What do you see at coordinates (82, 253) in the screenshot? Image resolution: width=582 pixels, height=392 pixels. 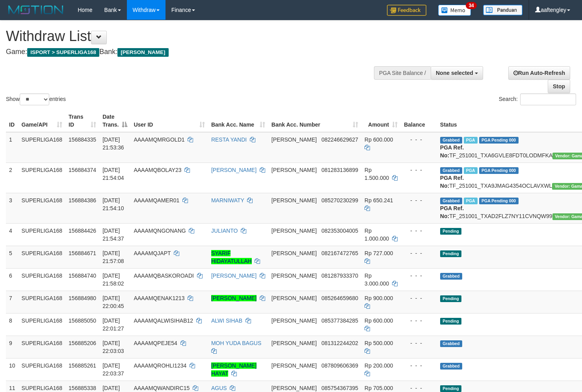 I see `span: 156884671` at bounding box center [82, 253].